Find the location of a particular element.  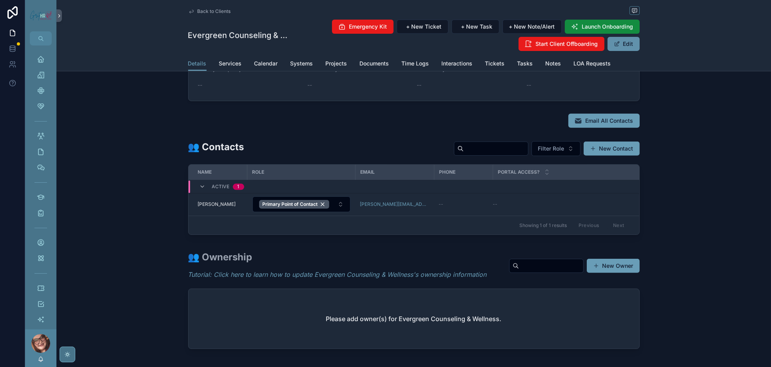

span: Showing 1 of 1 results is located at coordinates (543, 225).